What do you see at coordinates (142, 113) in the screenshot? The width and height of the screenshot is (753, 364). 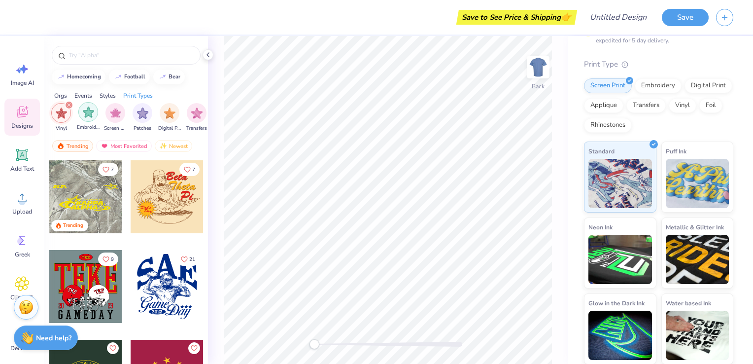 I see `img: Patches Image` at bounding box center [142, 113].